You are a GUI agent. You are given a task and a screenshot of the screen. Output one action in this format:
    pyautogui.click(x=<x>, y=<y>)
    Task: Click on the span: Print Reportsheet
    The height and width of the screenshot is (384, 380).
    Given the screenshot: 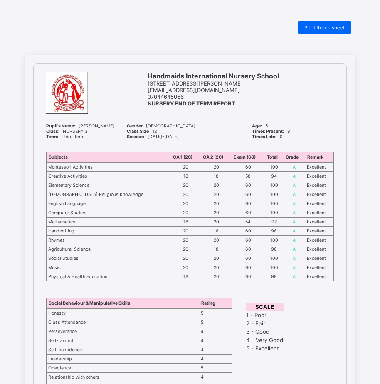 What is the action you would take?
    pyautogui.click(x=324, y=27)
    